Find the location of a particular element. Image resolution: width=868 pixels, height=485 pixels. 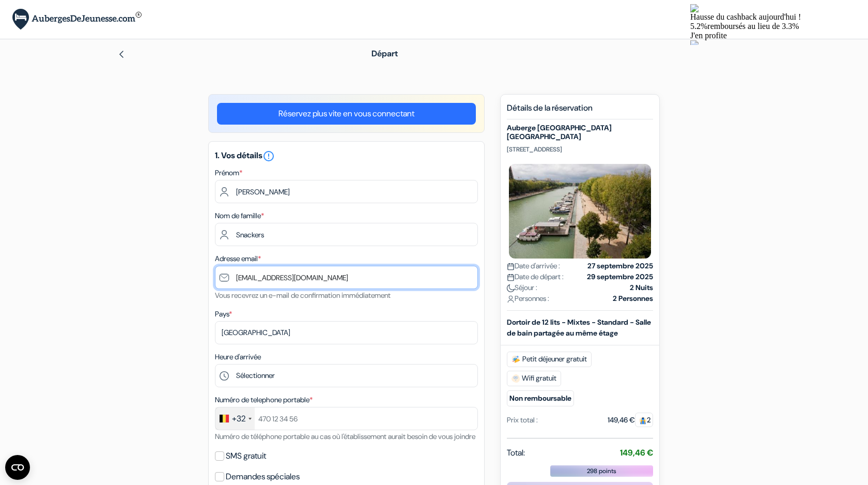

strong: 29 septembre 2025 is located at coordinates (620, 277).